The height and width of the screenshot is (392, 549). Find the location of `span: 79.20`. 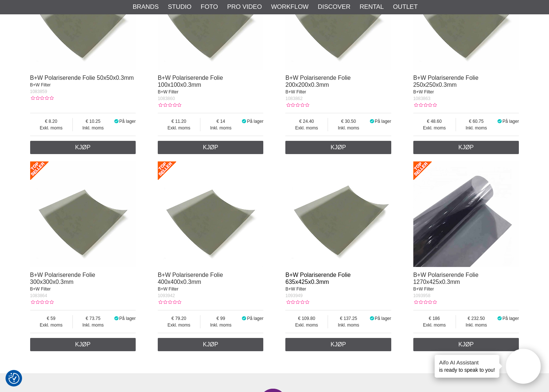

span: 79.20 is located at coordinates (179, 318).